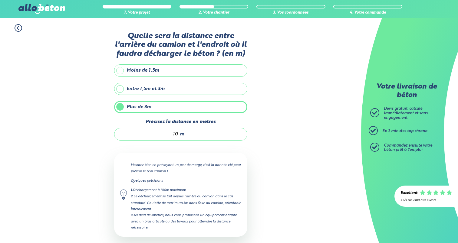 The width and height of the screenshot is (458, 243). Describe the element at coordinates (186, 203) in the screenshot. I see `div: Le déchargement se fait depuis l'arrière du camion dans le cas standard. Goulotte de maximum 3m d...` at that location.